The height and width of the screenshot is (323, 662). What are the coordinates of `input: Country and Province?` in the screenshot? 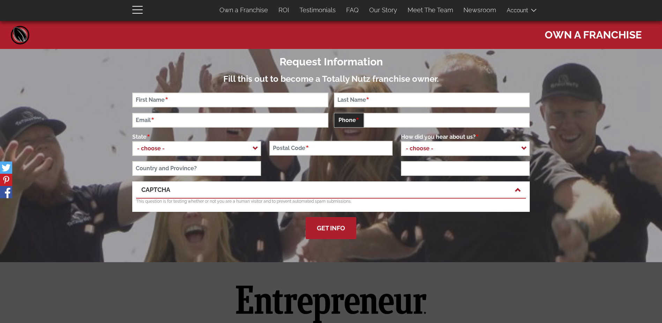 It's located at (197, 168).